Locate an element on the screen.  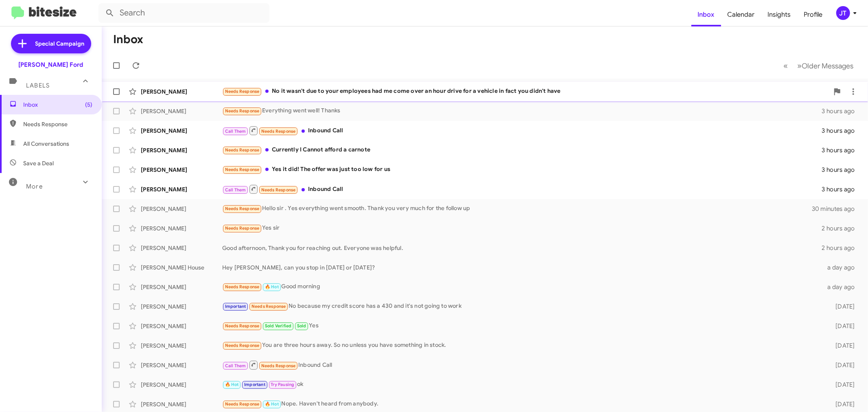
span: All Conversations is located at coordinates (46, 144).